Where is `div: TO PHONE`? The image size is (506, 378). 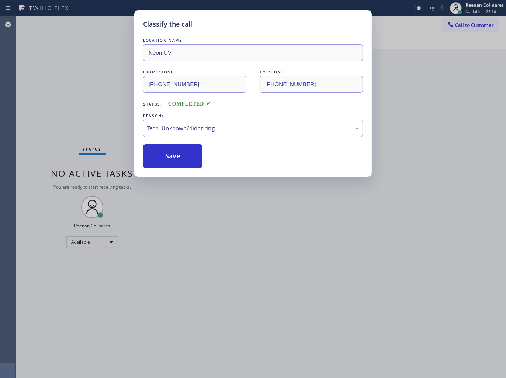
div: TO PHONE is located at coordinates (312, 72).